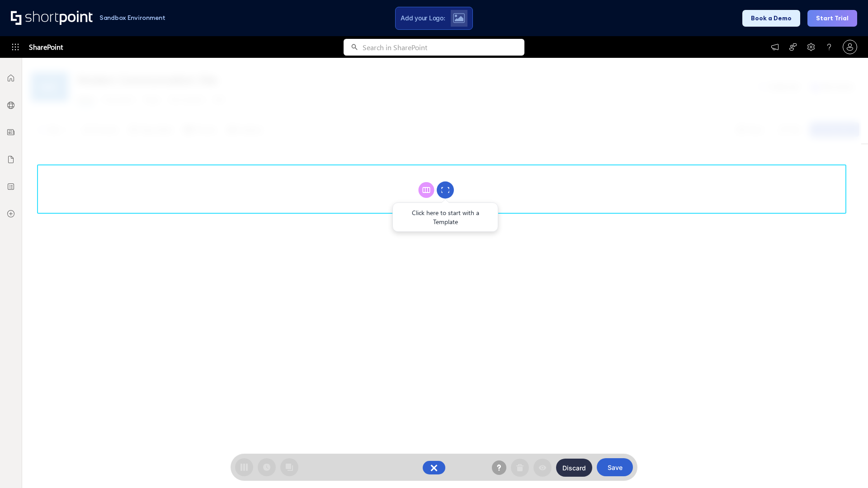 Image resolution: width=868 pixels, height=488 pixels. I want to click on button: Discard, so click(574, 467).